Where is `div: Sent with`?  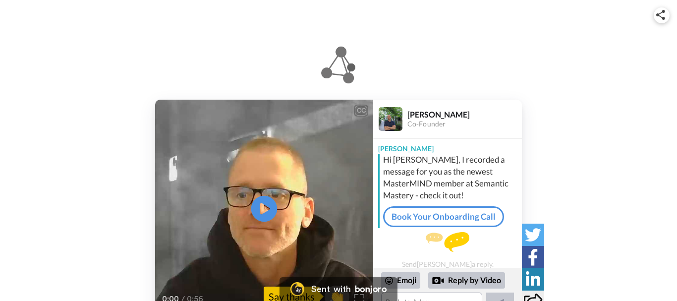
div: Sent with is located at coordinates (331, 289).